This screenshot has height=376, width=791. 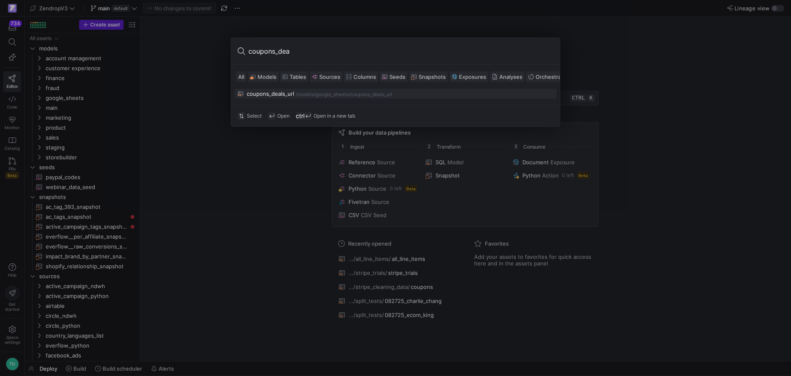 I want to click on div: coupons_deals_url, so click(x=270, y=94).